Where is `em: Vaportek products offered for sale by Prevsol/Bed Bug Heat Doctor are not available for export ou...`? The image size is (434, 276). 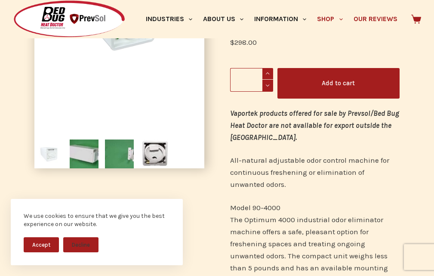
em: Vaportek products offered for sale by Prevsol/Bed Bug Heat Doctor are not available for export ou... is located at coordinates (315, 125).